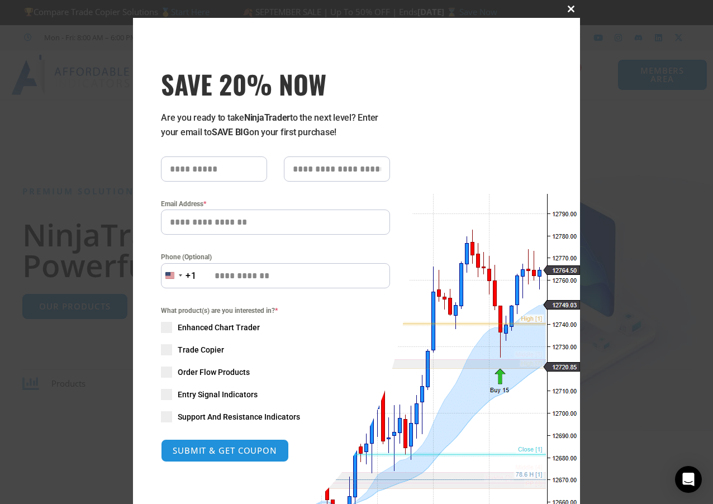 This screenshot has height=504, width=713. I want to click on label: Email Address, so click(275, 204).